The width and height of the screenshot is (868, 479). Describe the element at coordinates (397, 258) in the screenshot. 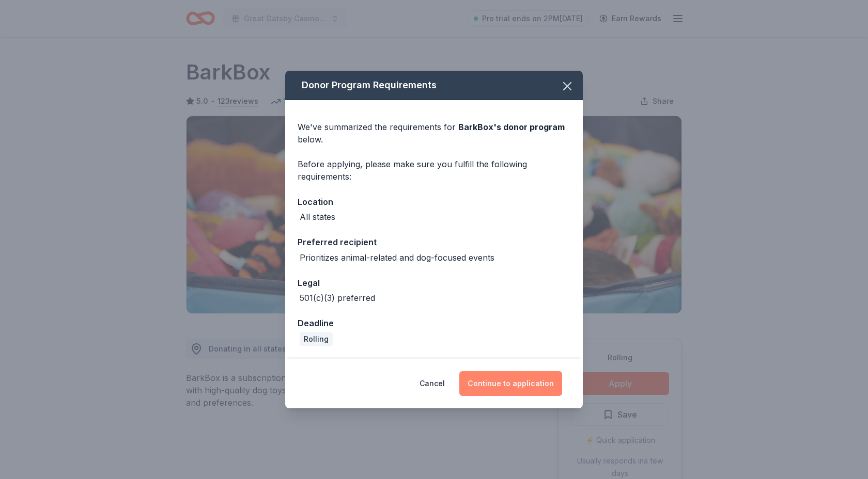

I see `div: Prioritizes animal-related and dog-focused events` at that location.